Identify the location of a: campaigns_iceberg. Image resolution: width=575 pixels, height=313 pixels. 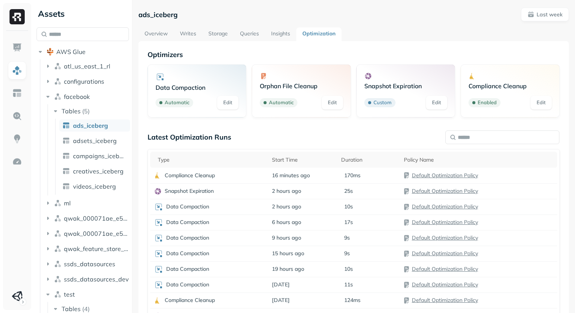
(95, 156).